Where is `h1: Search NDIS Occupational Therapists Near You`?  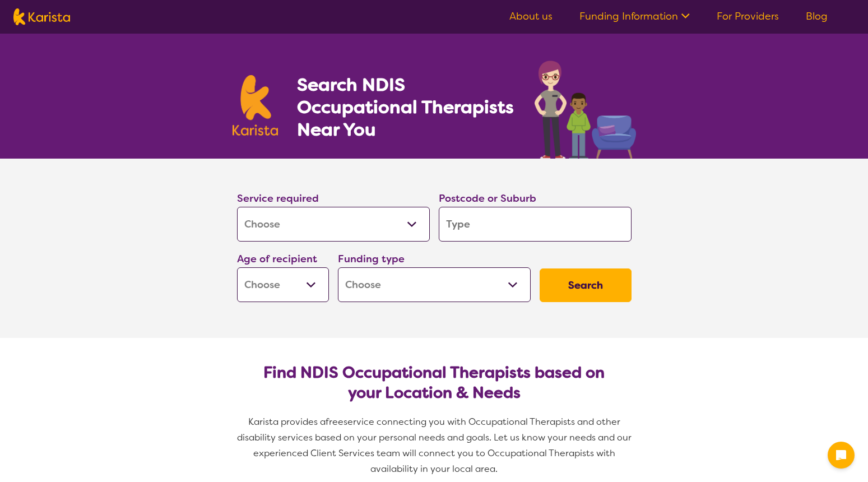 h1: Search NDIS Occupational Therapists Near You is located at coordinates (405, 107).